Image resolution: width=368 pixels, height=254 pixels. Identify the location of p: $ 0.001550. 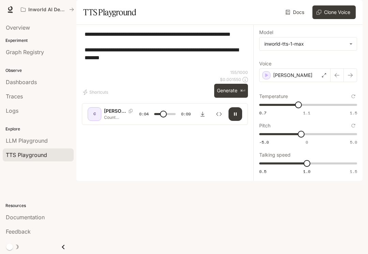
(231, 79).